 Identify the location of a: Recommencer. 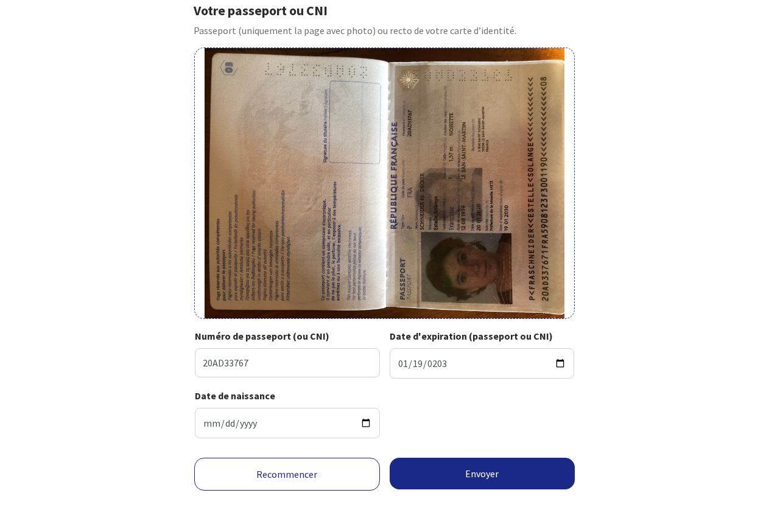
(287, 474).